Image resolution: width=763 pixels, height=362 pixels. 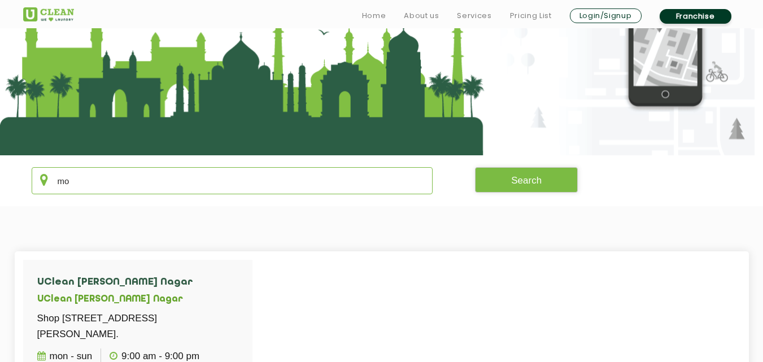 What do you see at coordinates (526, 180) in the screenshot?
I see `button: Search` at bounding box center [526, 180].